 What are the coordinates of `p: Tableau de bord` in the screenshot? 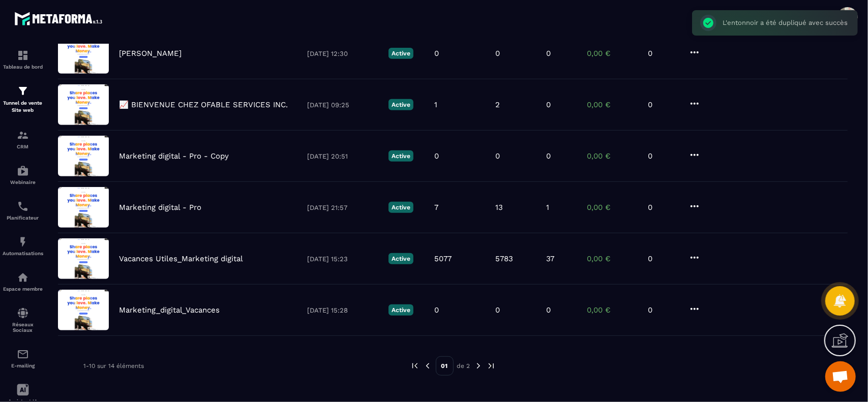 It's located at (23, 66).